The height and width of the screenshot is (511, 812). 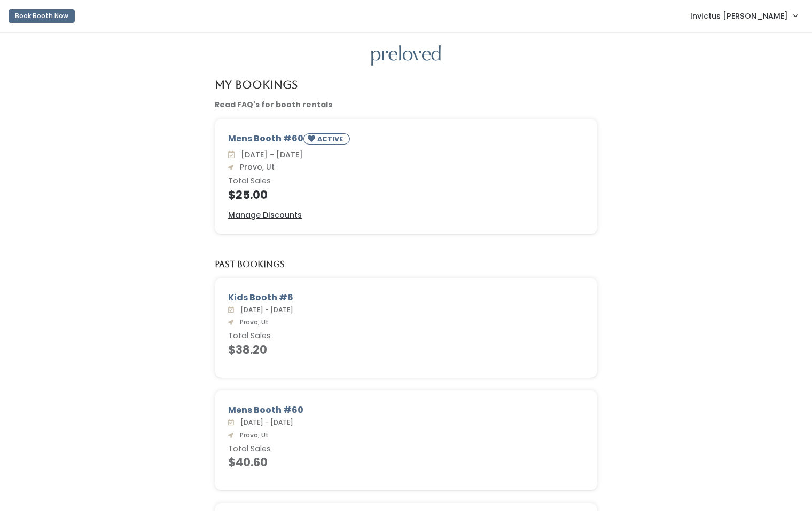 What do you see at coordinates (42, 16) in the screenshot?
I see `button: Book Booth Now` at bounding box center [42, 16].